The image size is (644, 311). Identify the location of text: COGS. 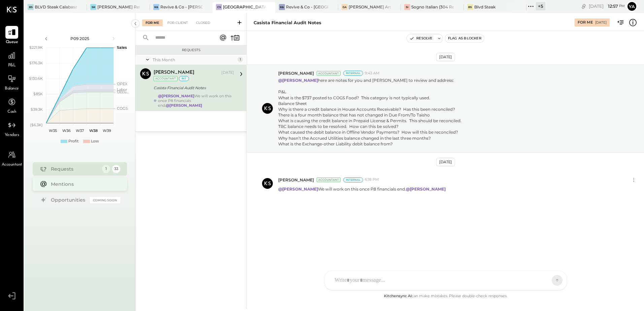
(123, 108).